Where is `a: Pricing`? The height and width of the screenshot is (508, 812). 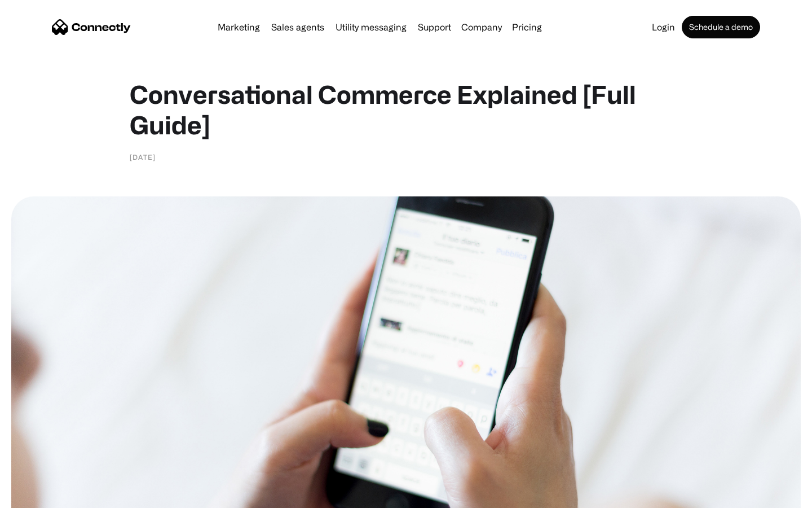 a: Pricing is located at coordinates (527, 27).